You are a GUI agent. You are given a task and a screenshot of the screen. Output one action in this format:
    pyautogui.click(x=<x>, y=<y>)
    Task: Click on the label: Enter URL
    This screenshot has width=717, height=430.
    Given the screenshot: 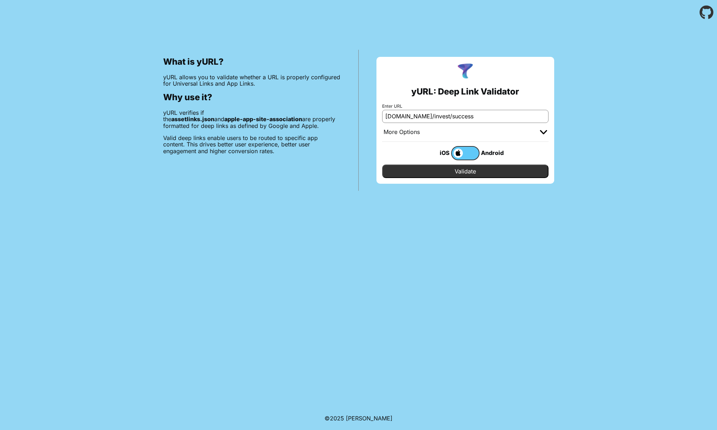 What is the action you would take?
    pyautogui.click(x=465, y=106)
    